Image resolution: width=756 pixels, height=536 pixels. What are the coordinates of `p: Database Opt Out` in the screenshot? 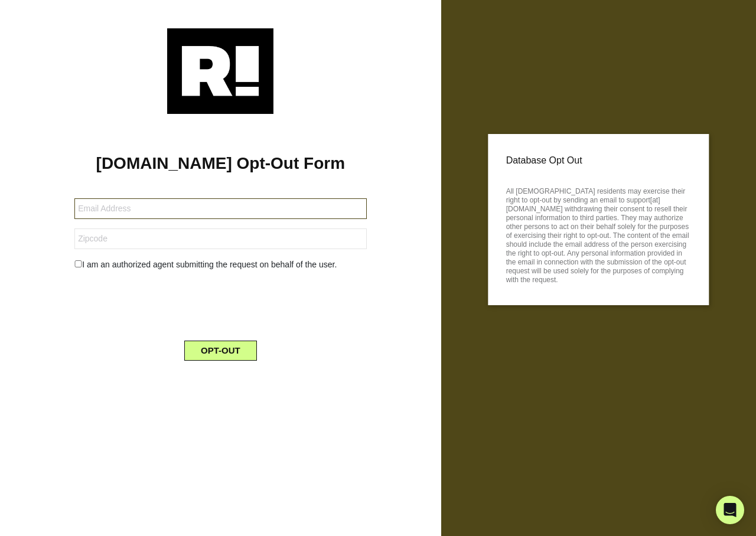 It's located at (598, 160).